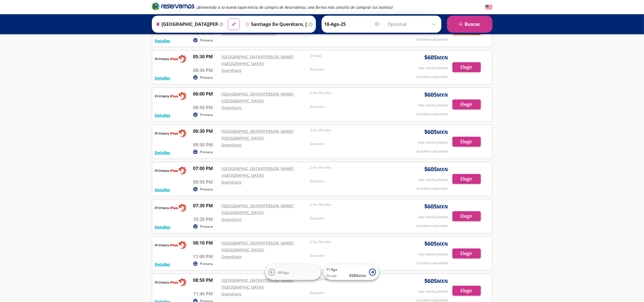  What do you see at coordinates (413, 24) in the screenshot?
I see `input: Opcional` at bounding box center [413, 24].